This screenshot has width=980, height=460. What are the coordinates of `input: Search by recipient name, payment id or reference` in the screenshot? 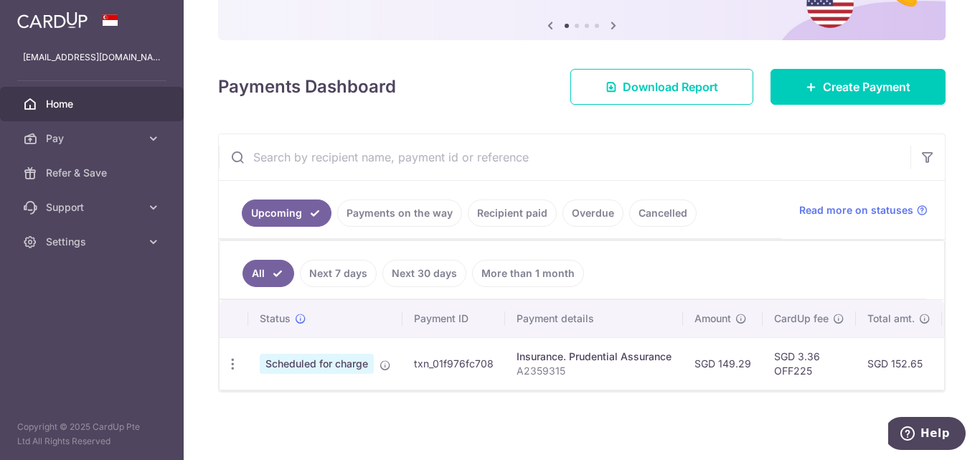 It's located at (564, 157).